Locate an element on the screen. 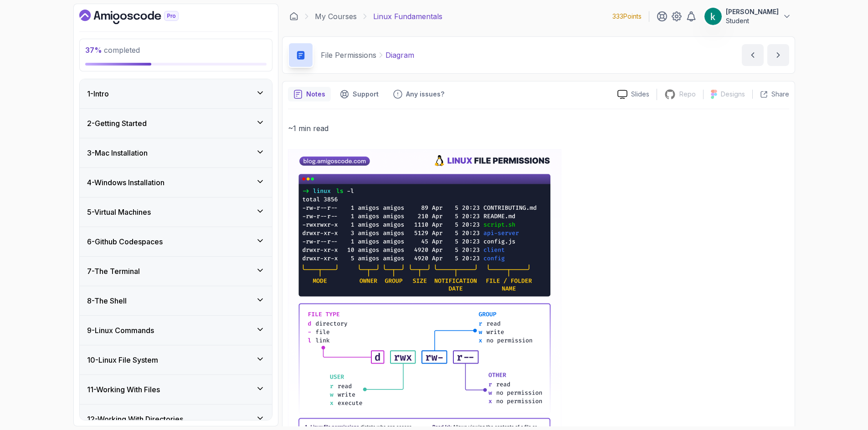 The image size is (868, 430). button: notes button is located at coordinates (309, 94).